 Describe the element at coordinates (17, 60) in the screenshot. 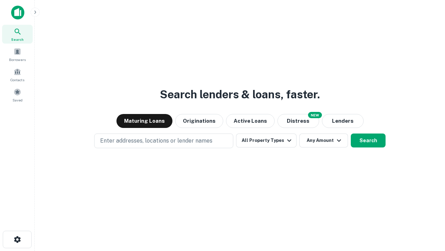

I see `span: Borrowers` at that location.